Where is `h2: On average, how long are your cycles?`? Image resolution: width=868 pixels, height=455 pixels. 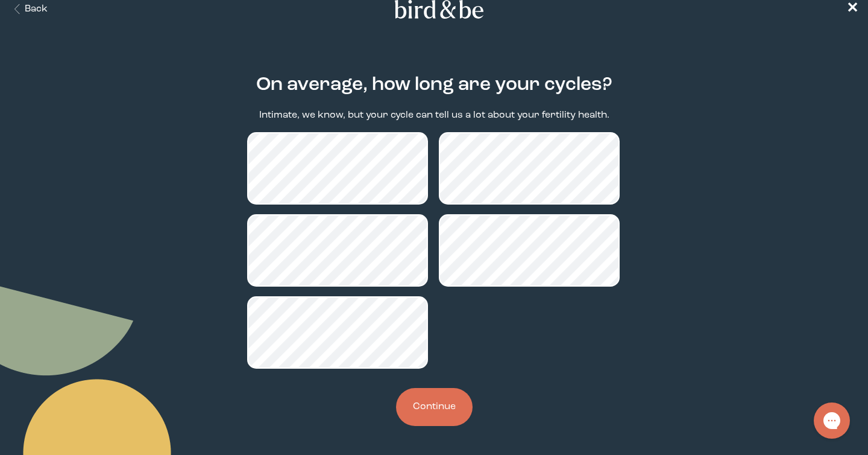
h2: On average, how long are your cycles? is located at coordinates (434, 85).